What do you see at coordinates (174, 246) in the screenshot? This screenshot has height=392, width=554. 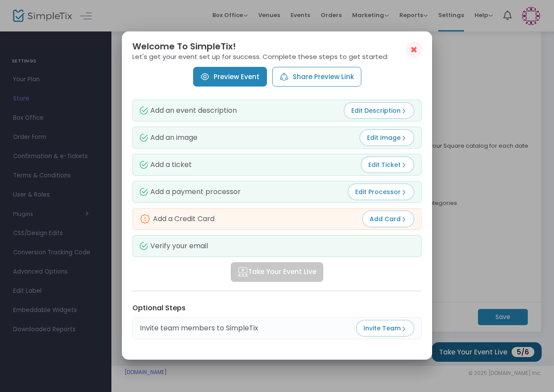 I see `div: Verify your email` at bounding box center [174, 246].